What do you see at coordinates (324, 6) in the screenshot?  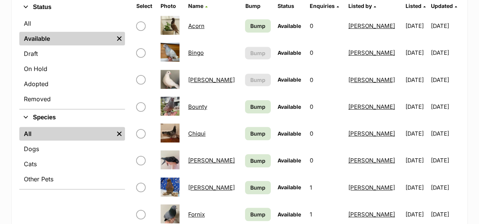 I see `a: Enquiries` at bounding box center [324, 6].